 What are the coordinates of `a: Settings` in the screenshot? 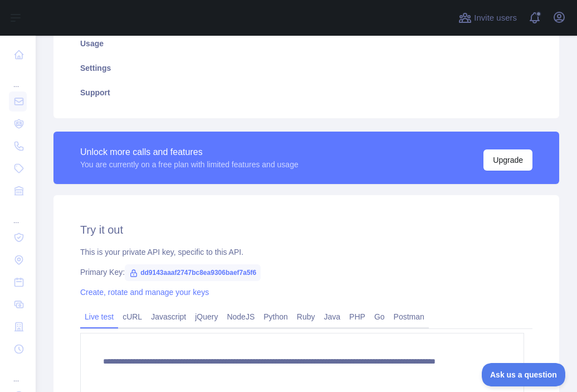 It's located at (307, 68).